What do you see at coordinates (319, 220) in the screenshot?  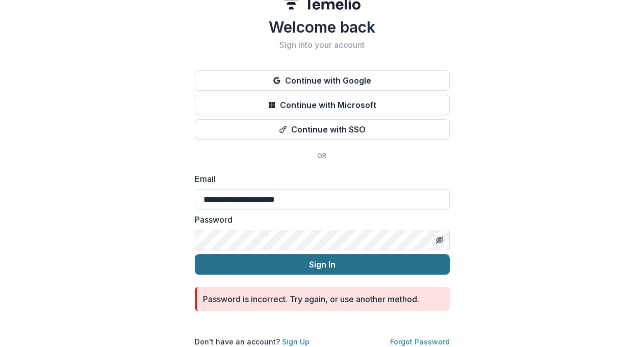 I see `label: Password` at bounding box center [319, 220].